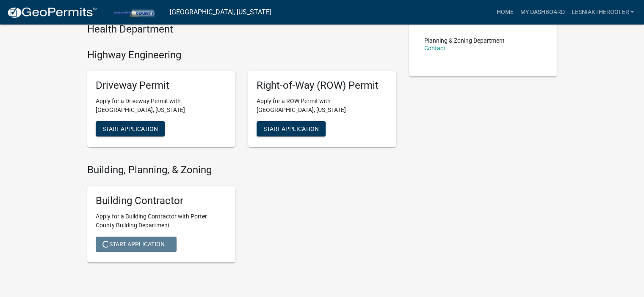 The image size is (644, 297). What do you see at coordinates (322, 86) in the screenshot?
I see `h5: Right-of-Way (ROW) Permit` at bounding box center [322, 86].